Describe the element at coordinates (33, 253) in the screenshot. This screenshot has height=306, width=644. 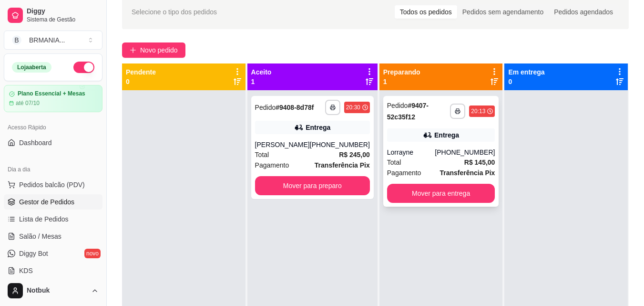
I see `span: Diggy Bot` at that location.